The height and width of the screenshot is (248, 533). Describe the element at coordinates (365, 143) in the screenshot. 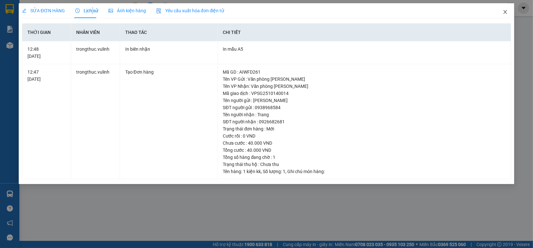

I see `div: Chưa cước : 40.000 VND` at that location.